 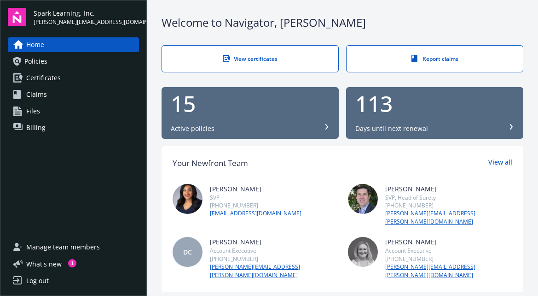 What do you see at coordinates (72, 263) in the screenshot?
I see `div: 1` at bounding box center [72, 263].